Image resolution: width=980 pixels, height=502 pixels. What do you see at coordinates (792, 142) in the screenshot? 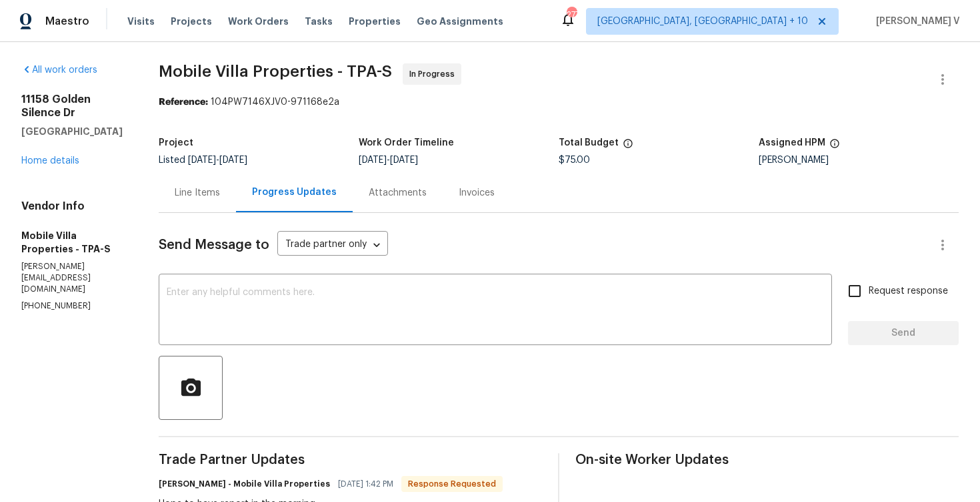
I see `h5: Assigned HPM` at bounding box center [792, 142].